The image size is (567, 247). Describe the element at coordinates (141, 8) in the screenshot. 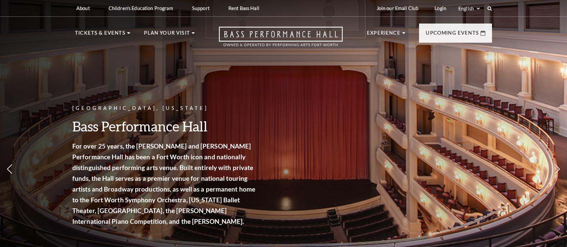

I see `p: Children's Education Program` at that location.